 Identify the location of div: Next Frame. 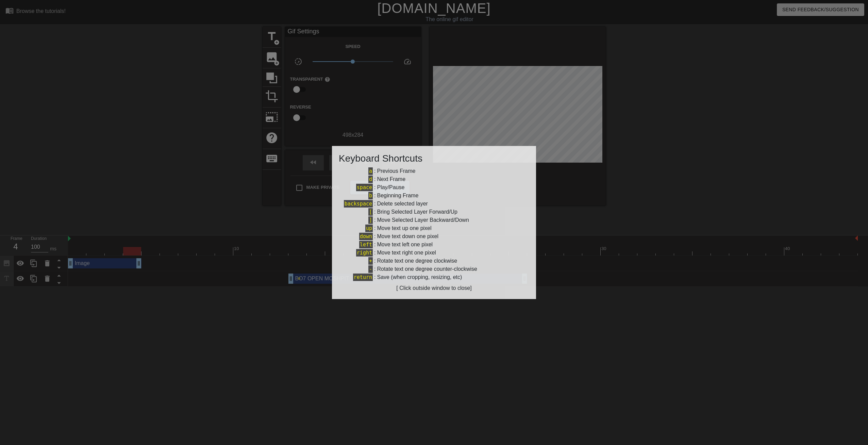
(391, 179).